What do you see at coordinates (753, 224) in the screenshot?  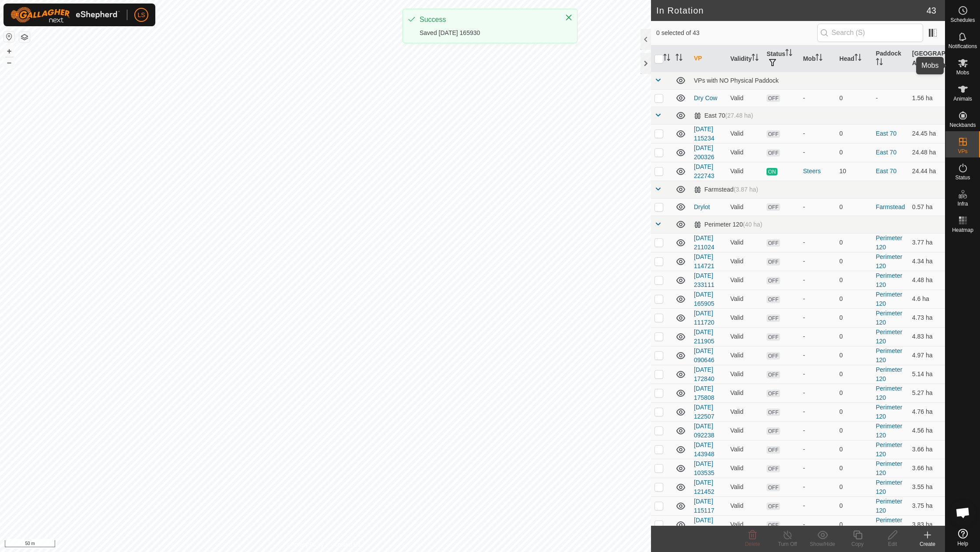 I see `span: (40 ha)` at bounding box center [753, 224].